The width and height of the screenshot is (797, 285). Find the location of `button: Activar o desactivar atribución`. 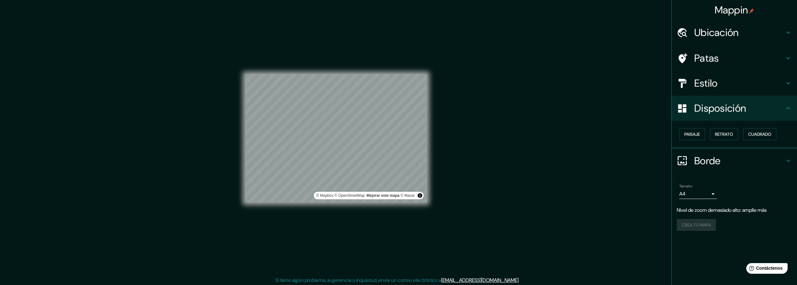

button: Activar o desactivar atribución is located at coordinates (420, 196).